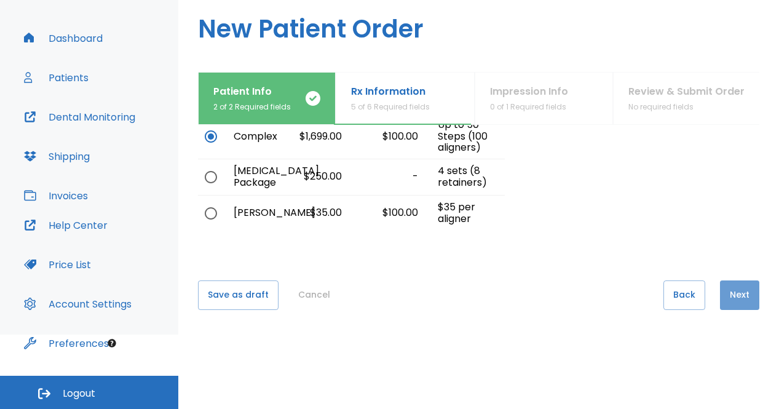  I want to click on p: Patient Info, so click(252, 92).